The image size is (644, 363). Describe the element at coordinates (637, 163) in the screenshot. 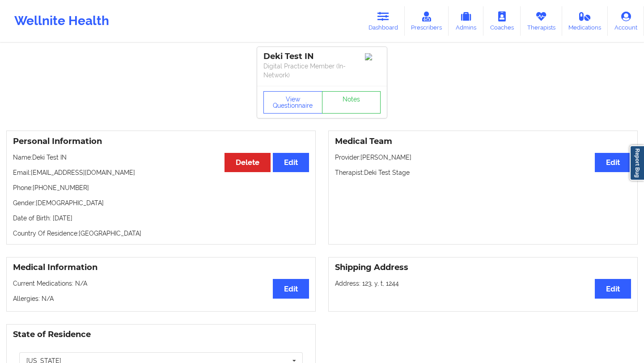

I see `a: Report Bug` at that location.